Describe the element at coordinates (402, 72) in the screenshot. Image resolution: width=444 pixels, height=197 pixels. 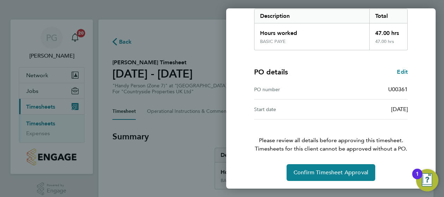
I see `span: Edit` at that location.